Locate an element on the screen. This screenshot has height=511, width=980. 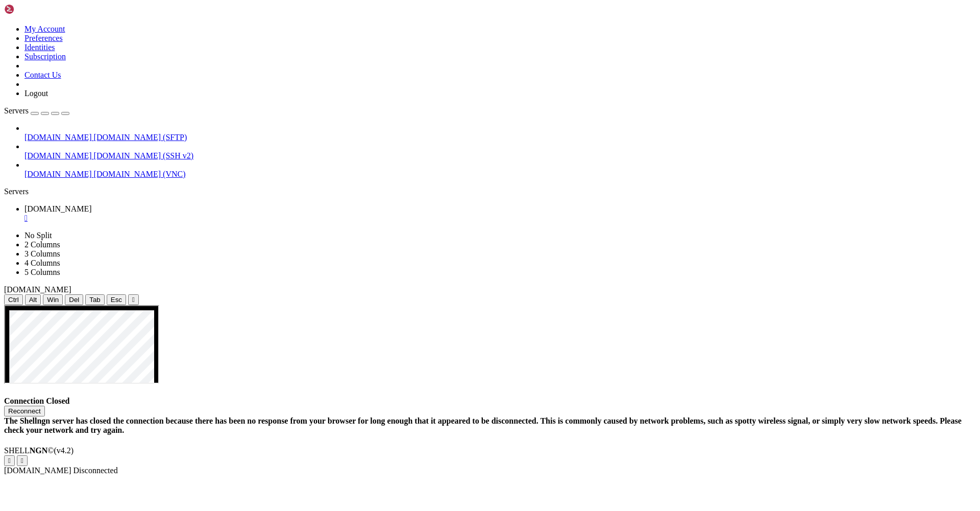
div: Servers is located at coordinates (490, 191).